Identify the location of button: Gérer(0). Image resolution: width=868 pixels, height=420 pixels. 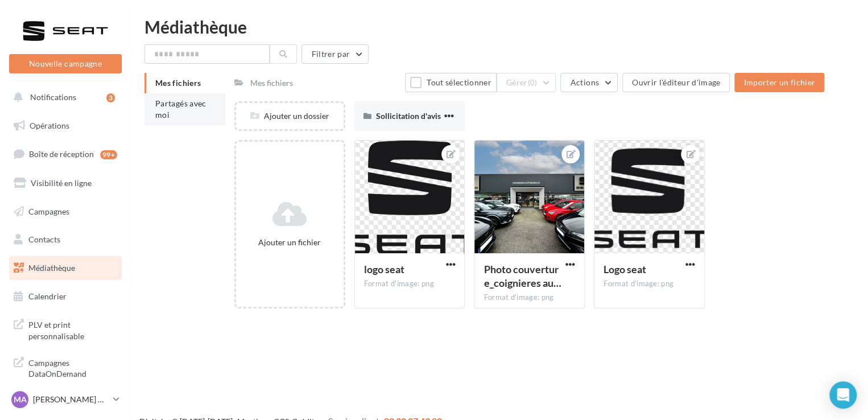
(526, 83).